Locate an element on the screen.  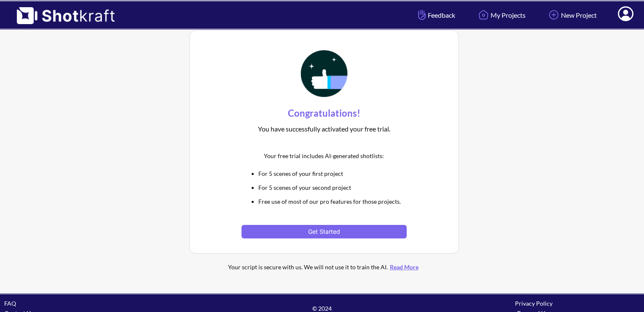
li: For 5 scenes of your first project is located at coordinates (332, 173).